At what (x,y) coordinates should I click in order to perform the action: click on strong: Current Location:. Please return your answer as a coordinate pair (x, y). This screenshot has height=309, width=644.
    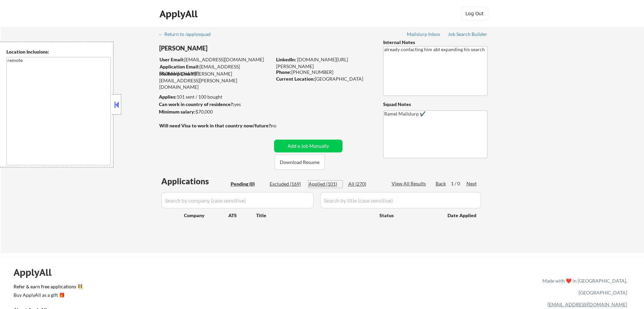
    Looking at the image, I should click on (295, 78).